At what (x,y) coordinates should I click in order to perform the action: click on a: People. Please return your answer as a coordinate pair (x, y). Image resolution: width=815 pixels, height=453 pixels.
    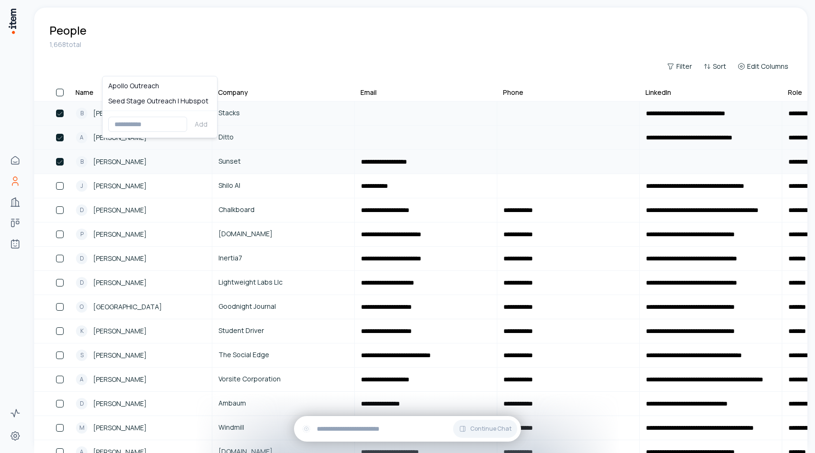
    Looking at the image, I should click on (15, 181).